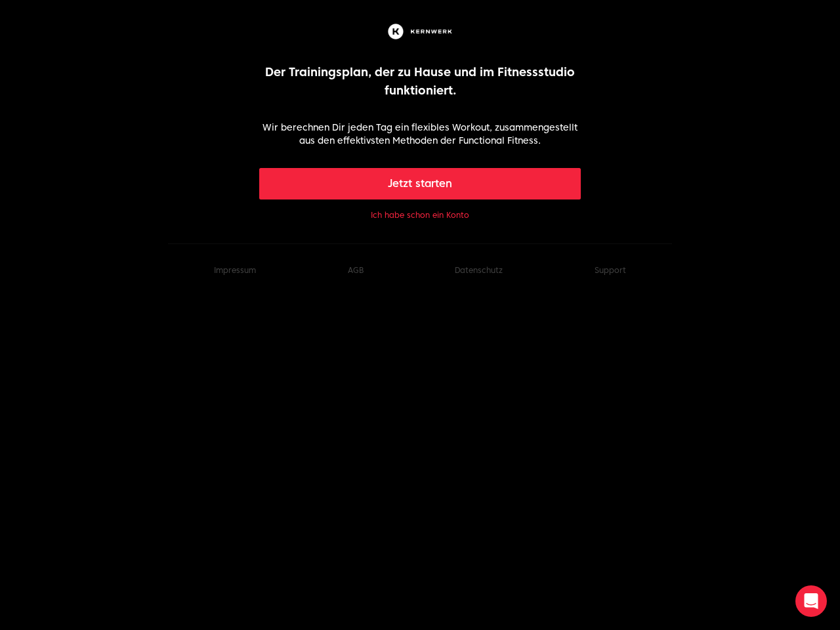  Describe the element at coordinates (420, 32) in the screenshot. I see `img: Kernwerk®` at that location.